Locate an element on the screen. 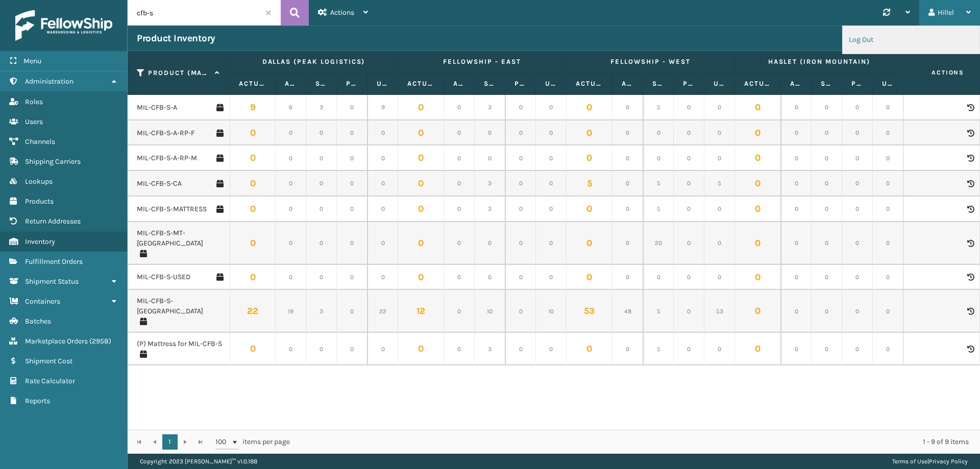 This screenshot has width=980, height=469. label: Haslet (Iron Mountain) is located at coordinates (819, 62).